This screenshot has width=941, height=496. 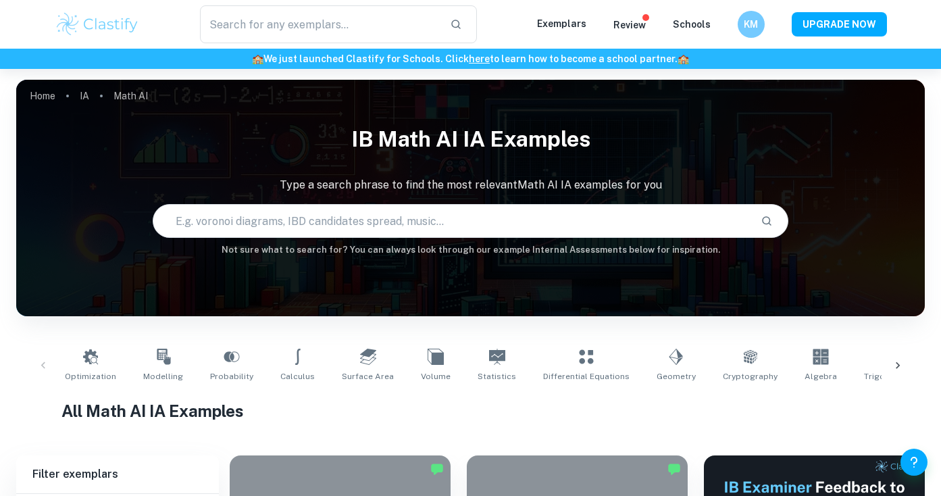 What do you see at coordinates (677, 376) in the screenshot?
I see `span: Geometry` at bounding box center [677, 376].